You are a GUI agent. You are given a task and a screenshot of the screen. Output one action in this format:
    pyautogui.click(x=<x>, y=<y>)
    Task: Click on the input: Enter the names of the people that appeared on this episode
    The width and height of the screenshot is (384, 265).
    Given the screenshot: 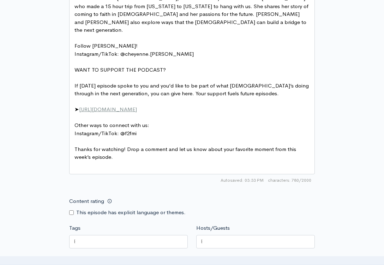 What is the action you would take?
    pyautogui.click(x=201, y=241)
    